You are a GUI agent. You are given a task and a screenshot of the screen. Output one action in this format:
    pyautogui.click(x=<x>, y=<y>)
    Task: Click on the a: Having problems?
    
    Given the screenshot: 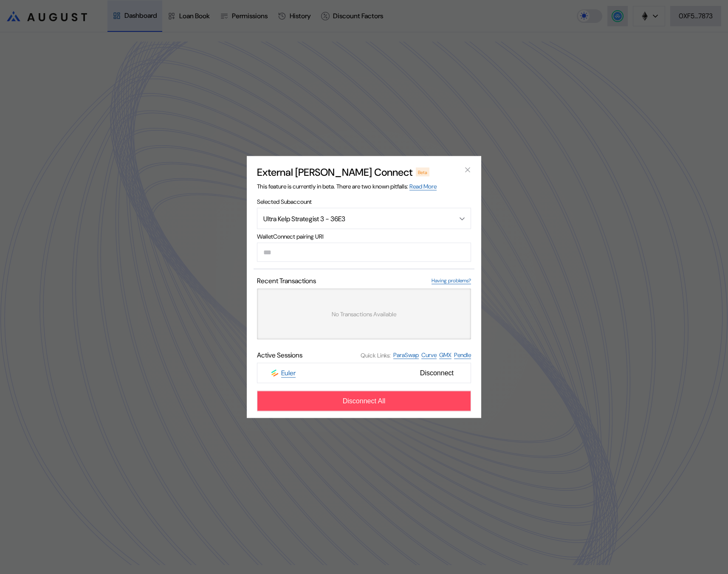 What is the action you would take?
    pyautogui.click(x=451, y=280)
    